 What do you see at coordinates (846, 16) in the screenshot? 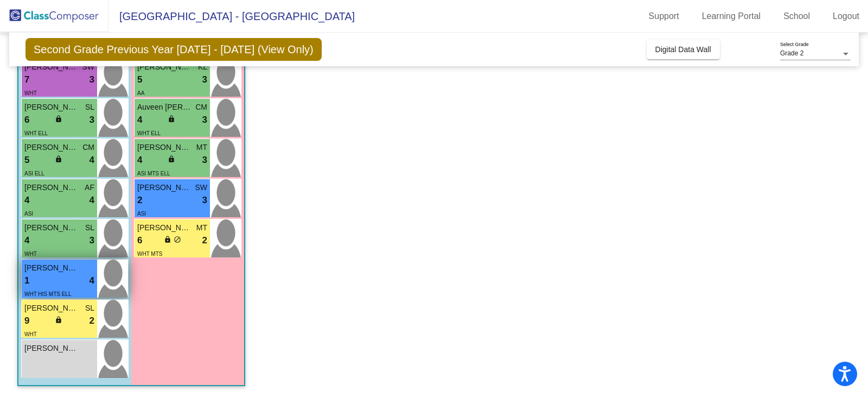
I see `a: Logout` at bounding box center [846, 16].